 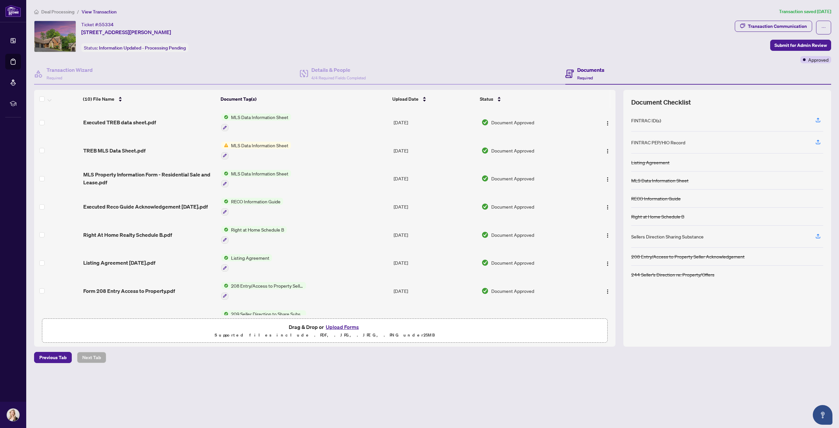 I want to click on div: FINTRAC ID(s), so click(x=646, y=120).